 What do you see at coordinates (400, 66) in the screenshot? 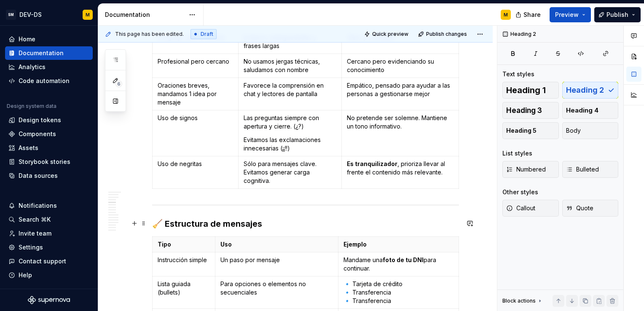
I see `p: Cercano pero evidenciando su conocimiento` at bounding box center [400, 66].